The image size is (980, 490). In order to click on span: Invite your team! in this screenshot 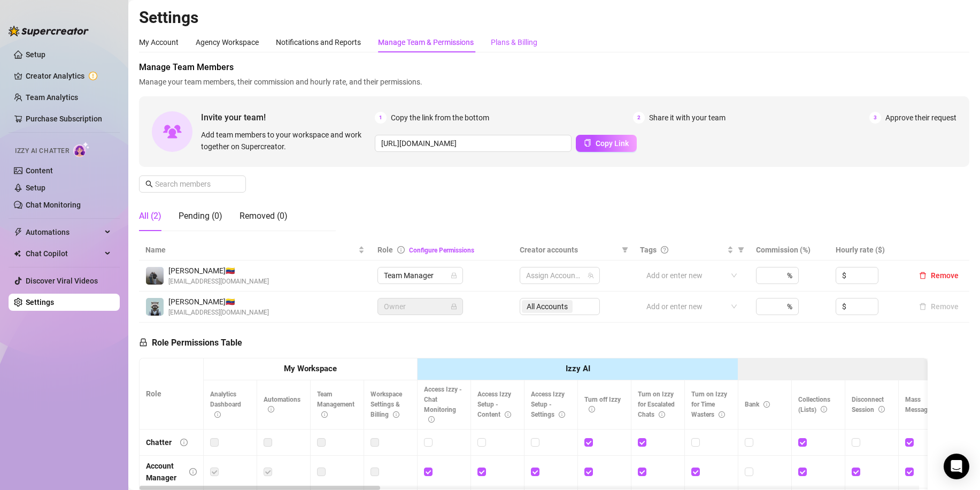, I will do `click(288, 117)`.